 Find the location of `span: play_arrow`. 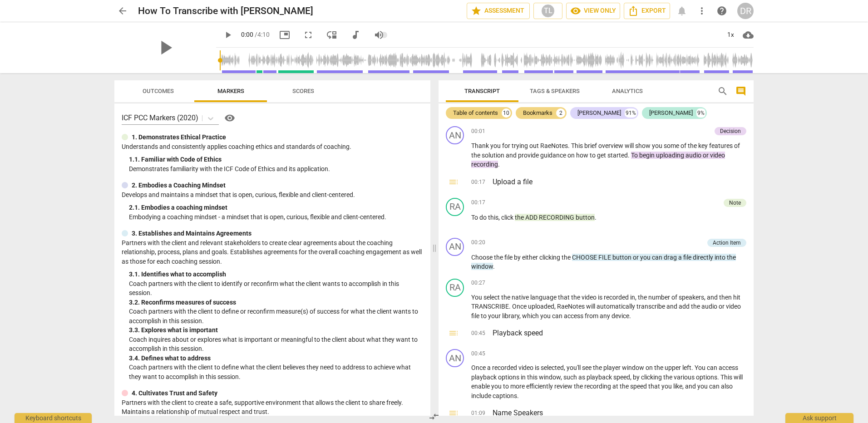

span: play_arrow is located at coordinates (228, 35).